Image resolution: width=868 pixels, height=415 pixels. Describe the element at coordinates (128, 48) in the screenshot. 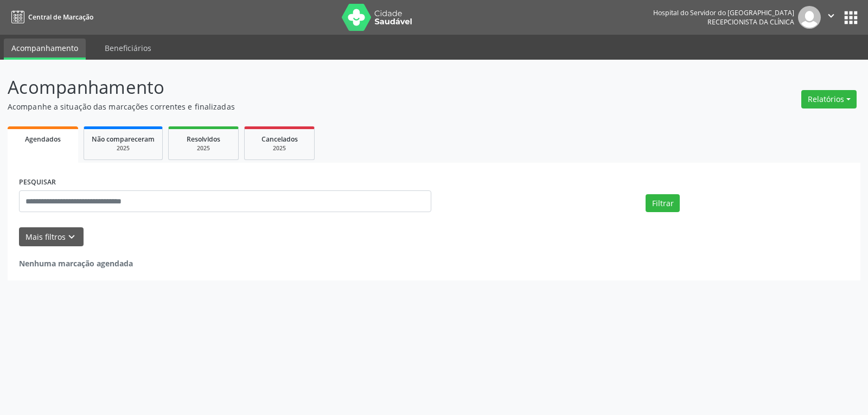

I see `a: Beneficiários` at that location.